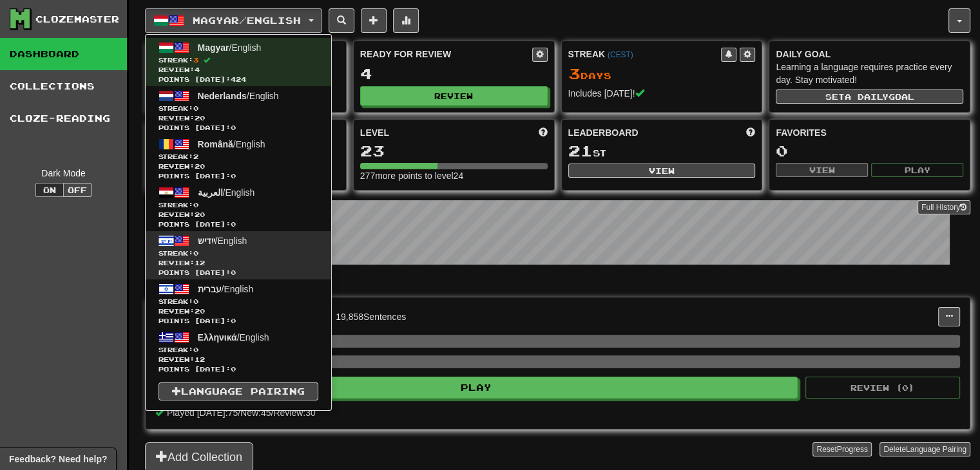 The height and width of the screenshot is (470, 980). What do you see at coordinates (216, 144) in the screenshot?
I see `span: Română` at bounding box center [216, 144].